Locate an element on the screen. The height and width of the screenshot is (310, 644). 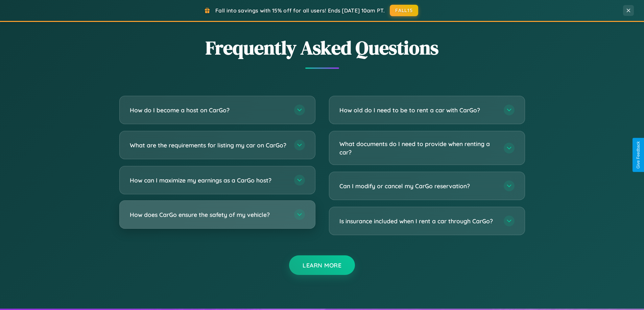
h3: How can I maximize my earnings as a CarGo host? is located at coordinates (209, 180).